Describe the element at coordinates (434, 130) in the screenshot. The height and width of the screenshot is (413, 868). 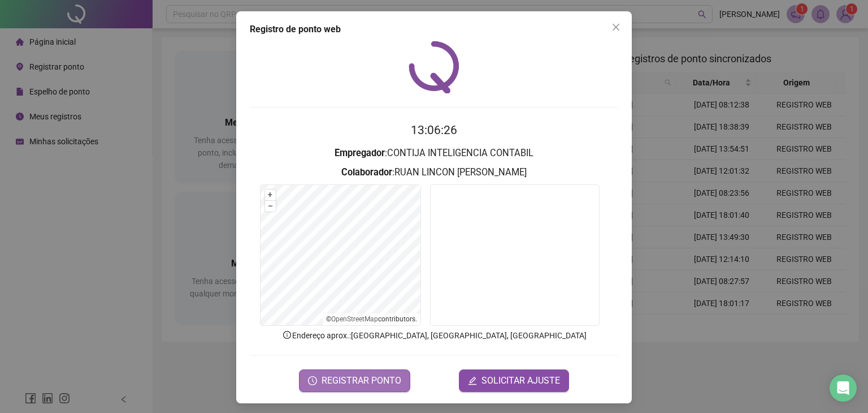
I see `time: 13:06:26` at that location.